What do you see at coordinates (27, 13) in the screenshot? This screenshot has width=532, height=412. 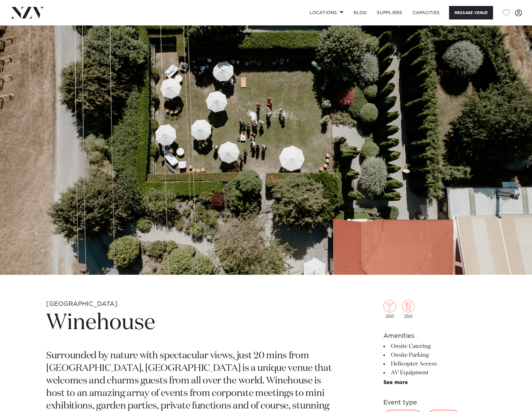 I see `img: nzv-logo.png` at bounding box center [27, 13].